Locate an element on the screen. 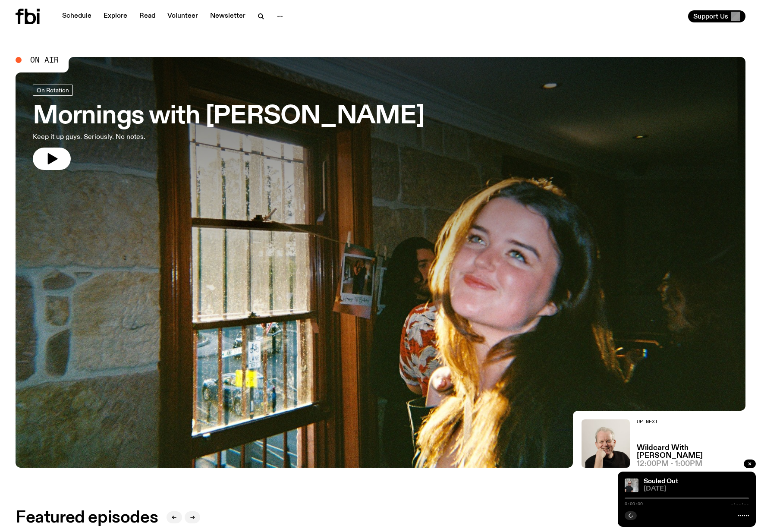 The height and width of the screenshot is (532, 761). img: Stuart is smiling charmingly, wearing a black t-shirt against a stark white background. is located at coordinates (605, 444).